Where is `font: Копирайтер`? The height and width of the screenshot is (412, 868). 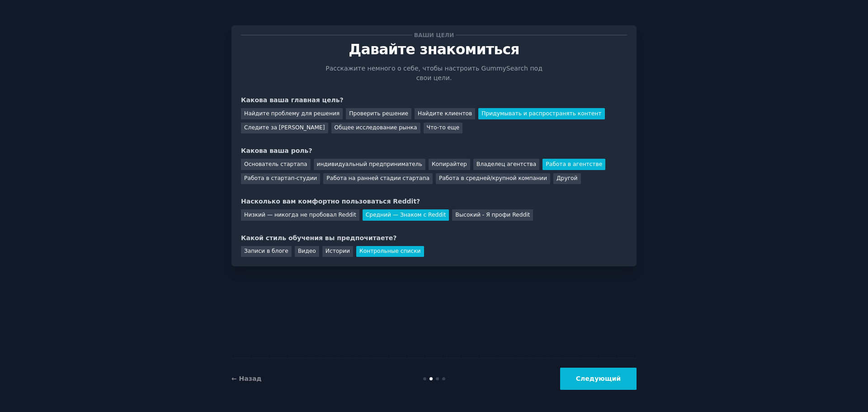 font: Копирайтер is located at coordinates (450, 165).